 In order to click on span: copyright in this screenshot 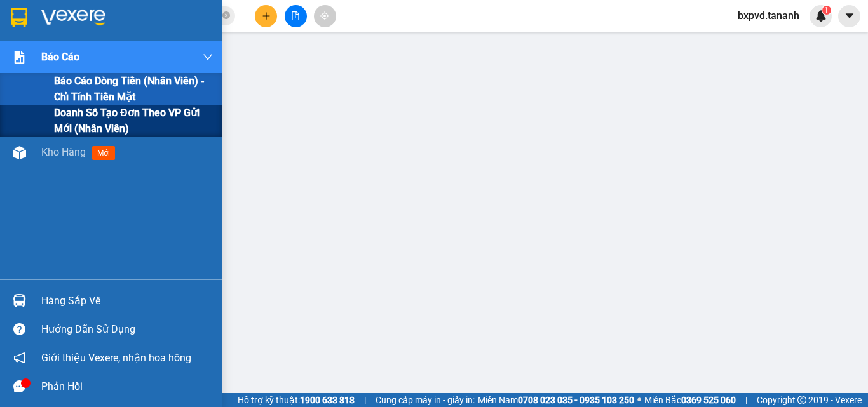, I will do `click(802, 400)`.